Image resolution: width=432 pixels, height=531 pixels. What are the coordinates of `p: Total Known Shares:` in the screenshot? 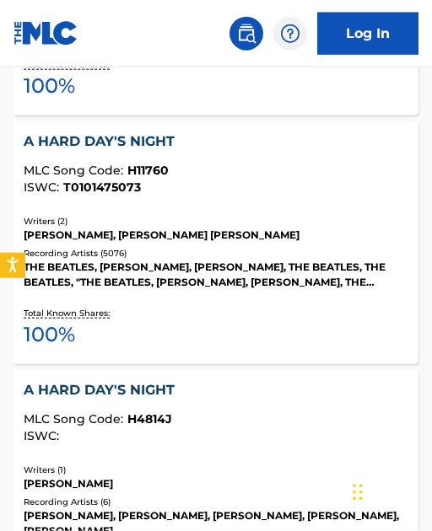 It's located at (68, 313).